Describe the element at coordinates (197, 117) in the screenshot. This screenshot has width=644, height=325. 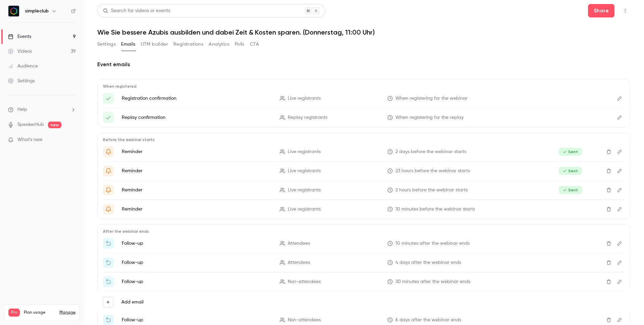
I see `p: Replay confirmation` at that location.